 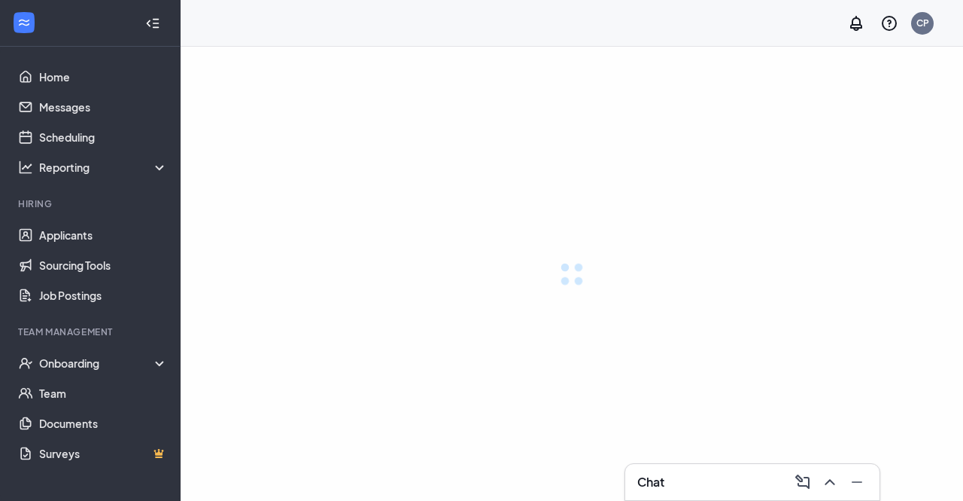 What do you see at coordinates (103, 235) in the screenshot?
I see `a: Applicants` at bounding box center [103, 235].